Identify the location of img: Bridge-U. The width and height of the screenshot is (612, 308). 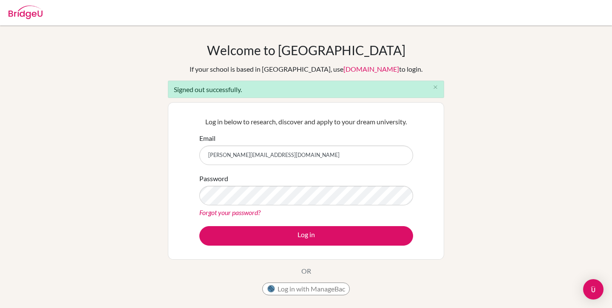
(25, 12).